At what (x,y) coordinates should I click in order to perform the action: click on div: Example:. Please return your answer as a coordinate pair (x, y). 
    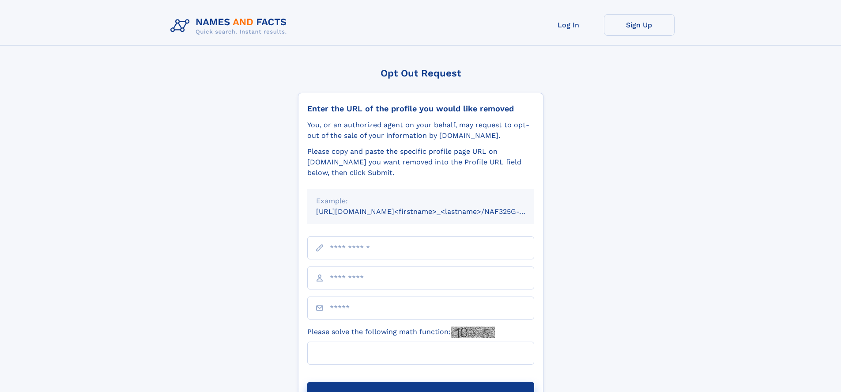
    Looking at the image, I should click on (421, 201).